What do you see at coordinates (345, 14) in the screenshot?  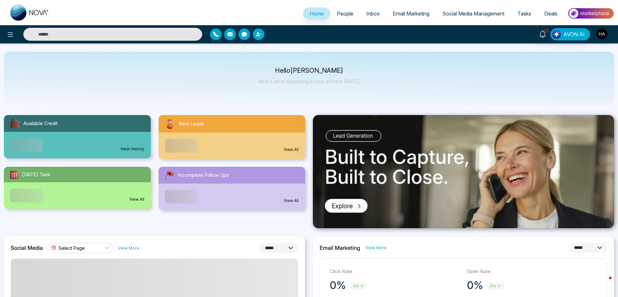 I see `a: People` at bounding box center [345, 14].